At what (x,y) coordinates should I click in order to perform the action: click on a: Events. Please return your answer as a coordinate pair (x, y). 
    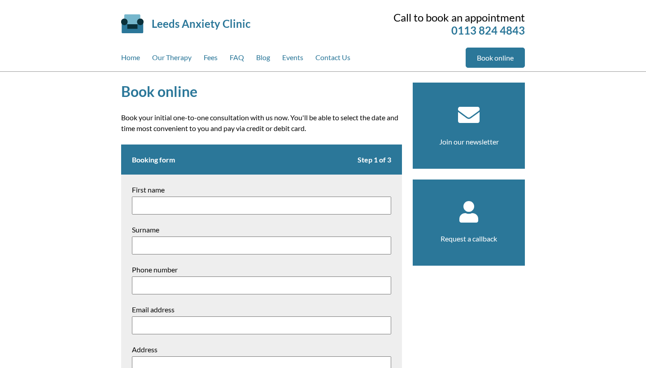
    Looking at the image, I should click on (292, 59).